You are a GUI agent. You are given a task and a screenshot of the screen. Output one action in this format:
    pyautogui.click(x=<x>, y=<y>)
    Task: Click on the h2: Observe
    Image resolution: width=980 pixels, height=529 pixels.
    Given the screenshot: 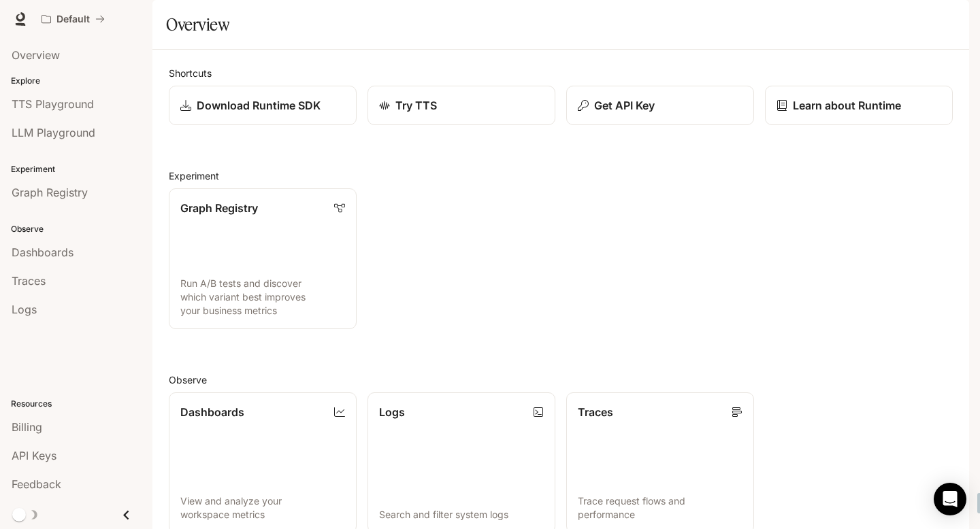 What is the action you would take?
    pyautogui.click(x=560, y=380)
    